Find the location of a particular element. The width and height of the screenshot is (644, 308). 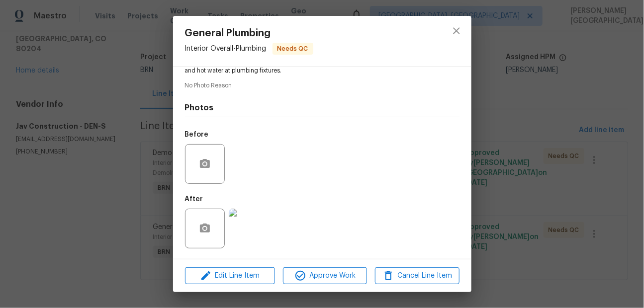

span: Interior Overall - Plumbing is located at coordinates (226, 49).